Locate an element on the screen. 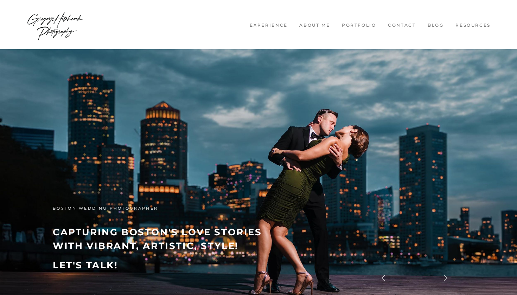  a: Contact is located at coordinates (401, 25).